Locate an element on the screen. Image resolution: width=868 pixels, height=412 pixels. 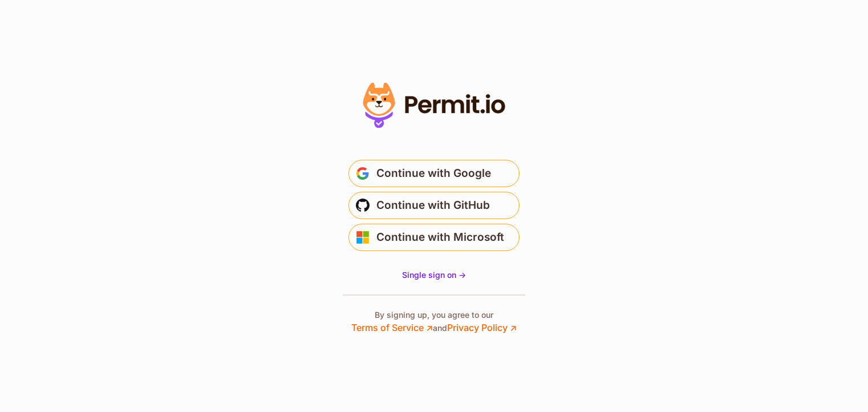
span: Continue with GitHub is located at coordinates (433, 205).